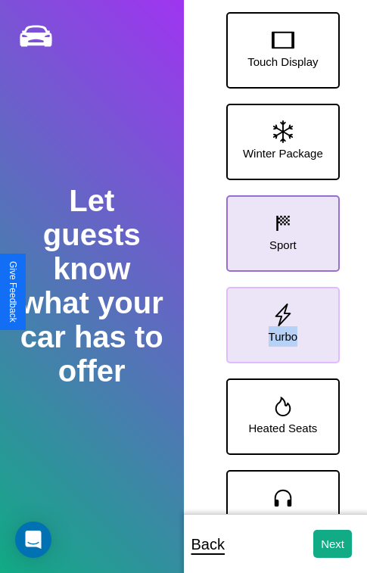  I want to click on div: Open Intercom Messenger, so click(33, 539).